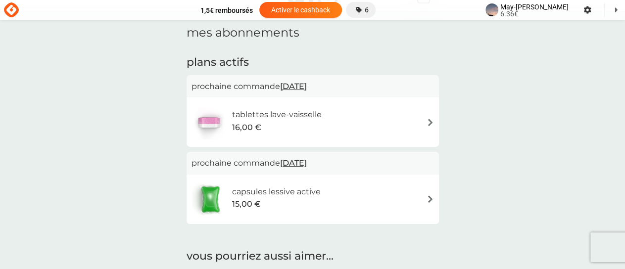  Describe the element at coordinates (313, 62) in the screenshot. I see `h2: plans actifs` at that location.